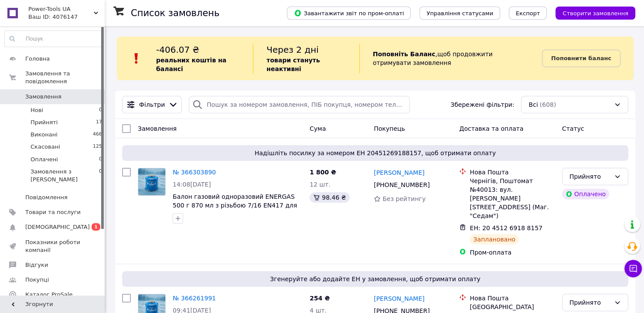 Image resolution: width=644 pixels, height=313 pixels. I want to click on a: № 366261991, so click(194, 298).